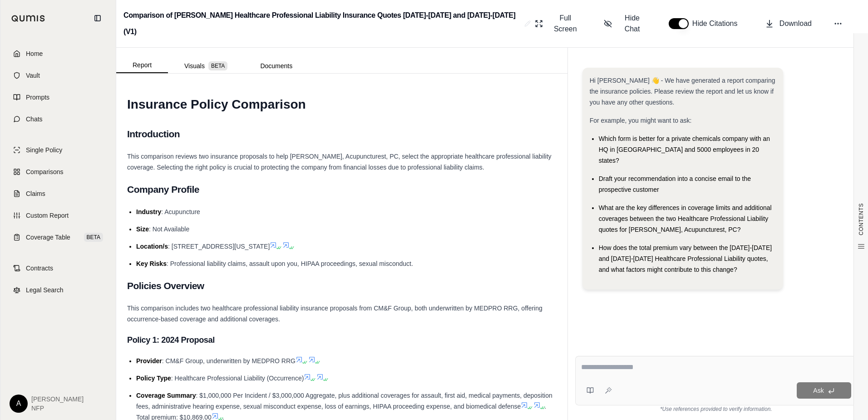 The height and width of the screenshot is (420, 868). Describe the element at coordinates (142, 66) in the screenshot. I see `button: Report` at that location.